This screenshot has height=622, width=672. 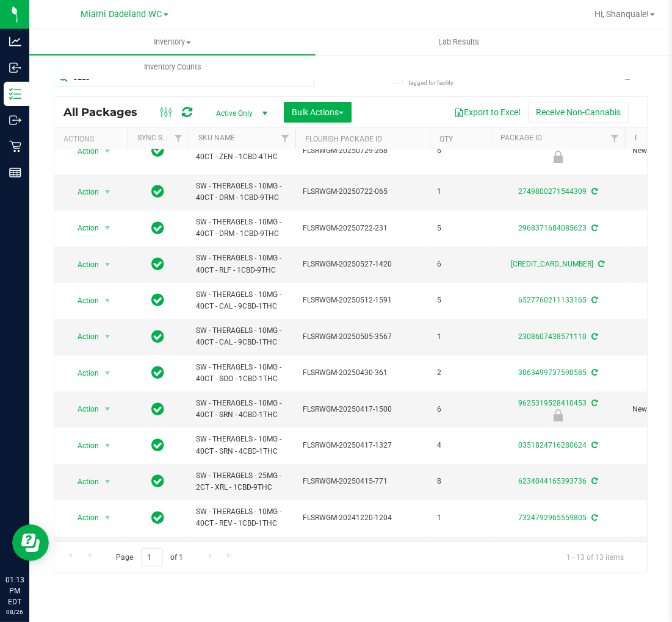 I want to click on span: Inventory, so click(x=172, y=42).